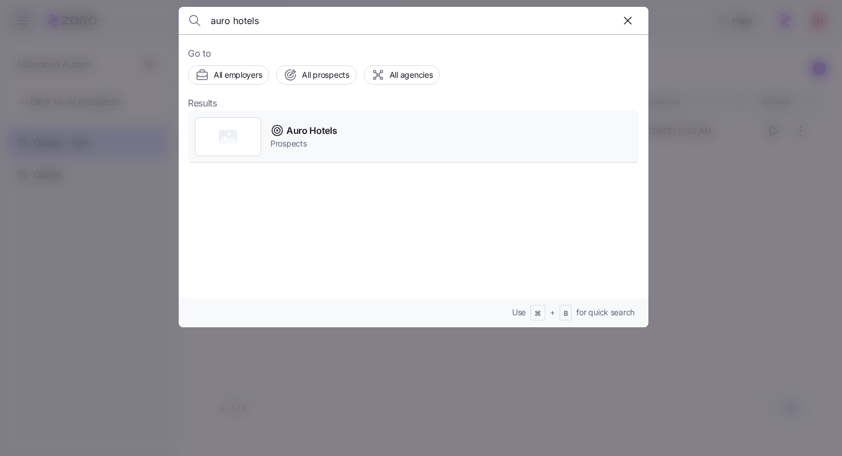 The height and width of the screenshot is (456, 842). What do you see at coordinates (303, 144) in the screenshot?
I see `span: Prospects` at bounding box center [303, 144].